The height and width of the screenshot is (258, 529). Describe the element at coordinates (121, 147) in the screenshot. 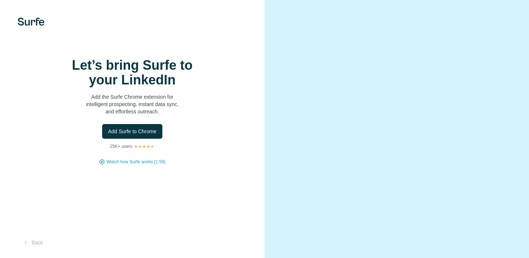

I see `p: 25K+ users` at that location.